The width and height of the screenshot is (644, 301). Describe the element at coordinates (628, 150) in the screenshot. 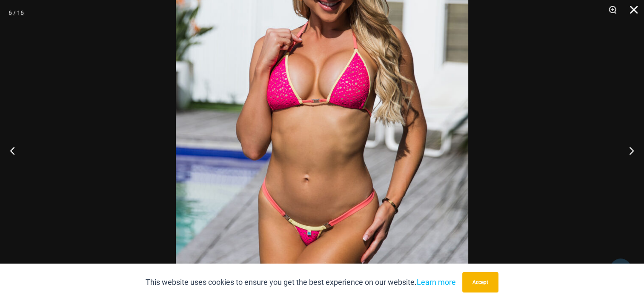

I see `button: Next` at that location.